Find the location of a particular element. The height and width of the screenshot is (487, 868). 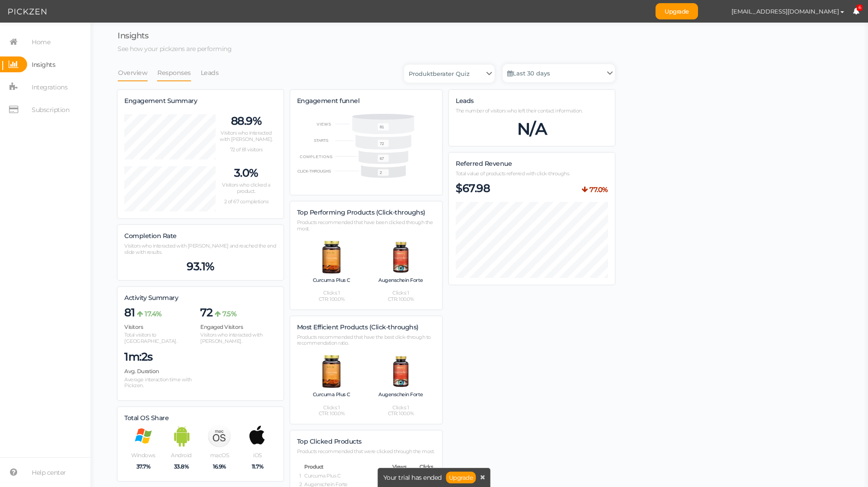

span: Products recommended that have the best click-through to recommendation ratio. is located at coordinates (364, 340).